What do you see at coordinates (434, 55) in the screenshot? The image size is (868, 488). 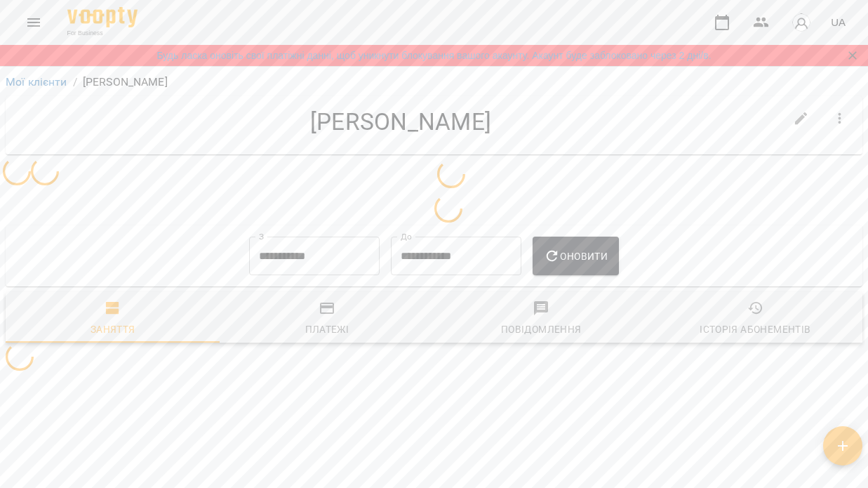 I see `a: Будь ласка оновіть свої платіжні данні, щоб уникнути блокування вашого акаунту. Акаунт буде забло...` at bounding box center [434, 55].